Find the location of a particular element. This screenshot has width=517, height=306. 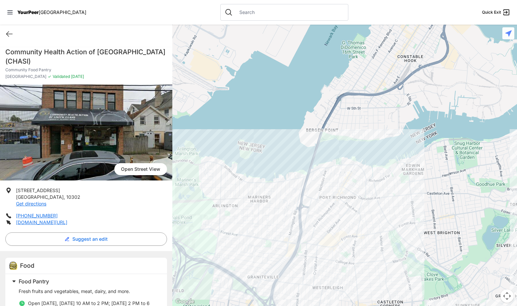

p: Community Food Pantry is located at coordinates (86, 70).